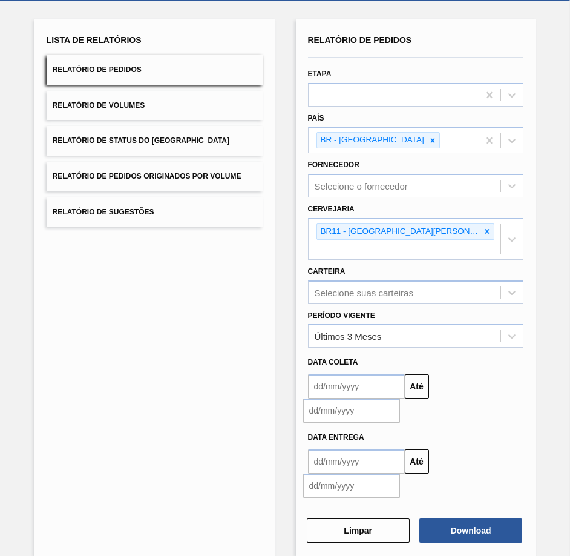 The image size is (570, 556). What do you see at coordinates (104, 212) in the screenshot?
I see `span: Relatório de Sugestões` at bounding box center [104, 212].